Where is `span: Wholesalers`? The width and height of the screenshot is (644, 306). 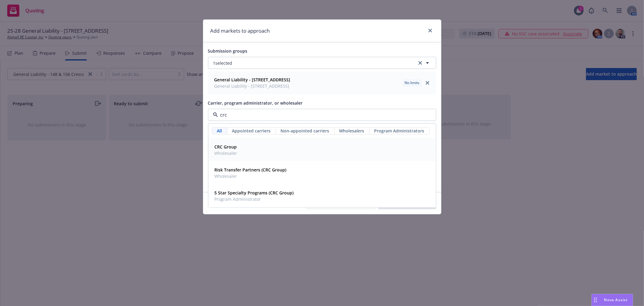 span: Wholesalers is located at coordinates (352, 130).